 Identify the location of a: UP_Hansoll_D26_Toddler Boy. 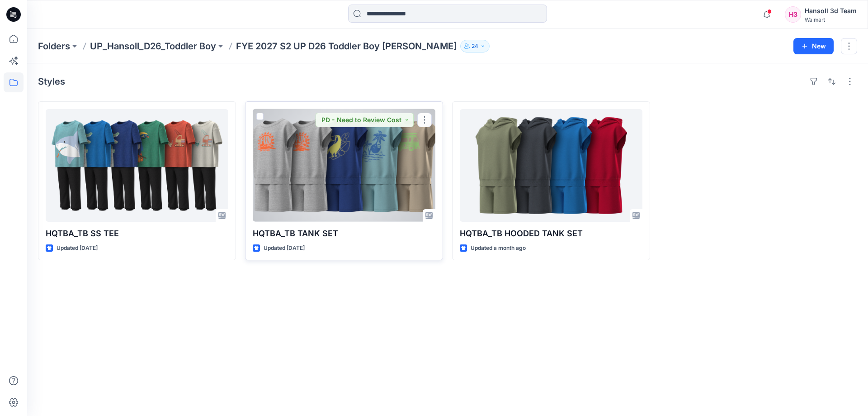
(153, 46).